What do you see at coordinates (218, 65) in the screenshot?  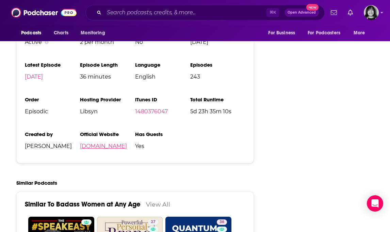 I see `h3: Episodes` at bounding box center [218, 65].